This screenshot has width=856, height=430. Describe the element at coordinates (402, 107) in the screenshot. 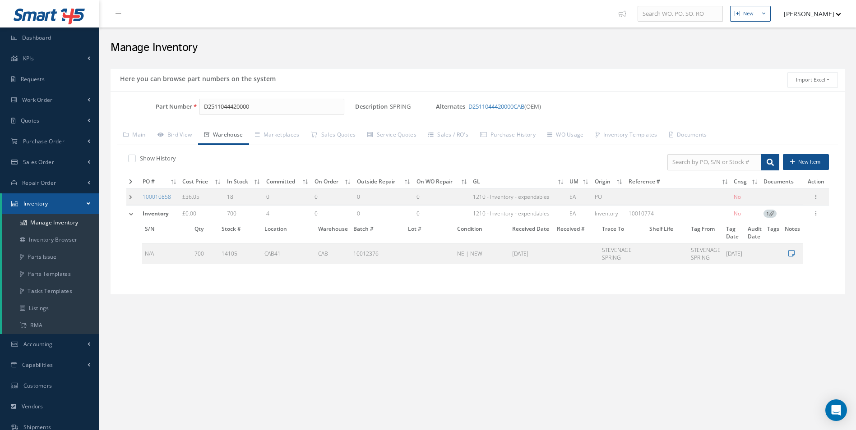

I see `span: SPRING` at that location.